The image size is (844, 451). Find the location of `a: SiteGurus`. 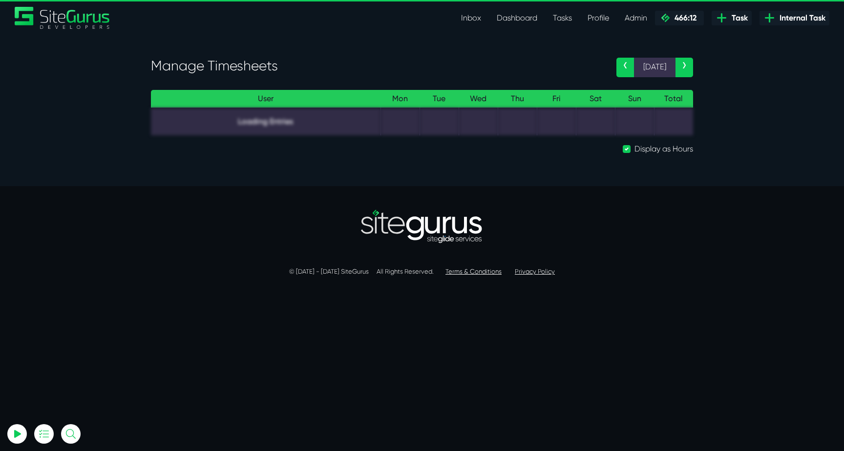

a: SiteGurus is located at coordinates (62, 18).